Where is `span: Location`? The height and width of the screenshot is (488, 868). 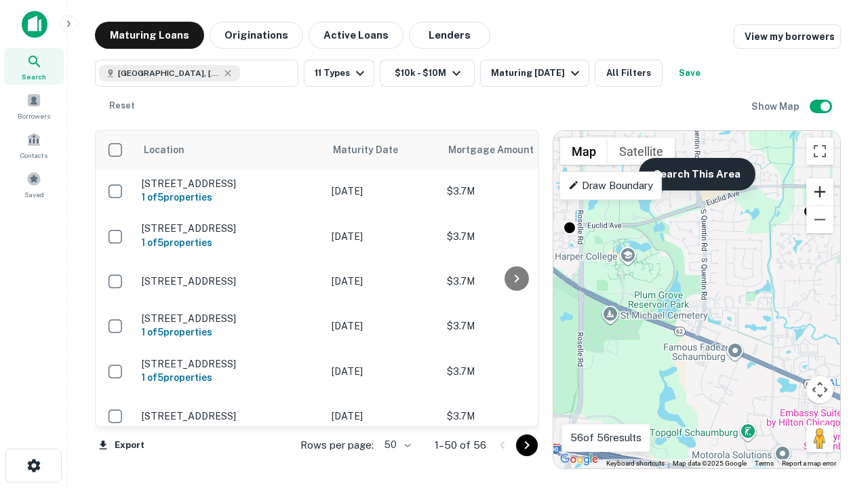 span: Location is located at coordinates (163, 149).